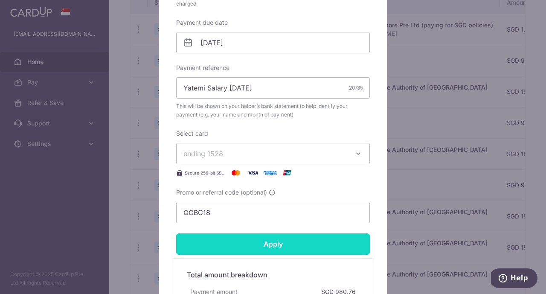 The width and height of the screenshot is (546, 294). What do you see at coordinates (273, 154) in the screenshot?
I see `button: ending 1528` at bounding box center [273, 154].